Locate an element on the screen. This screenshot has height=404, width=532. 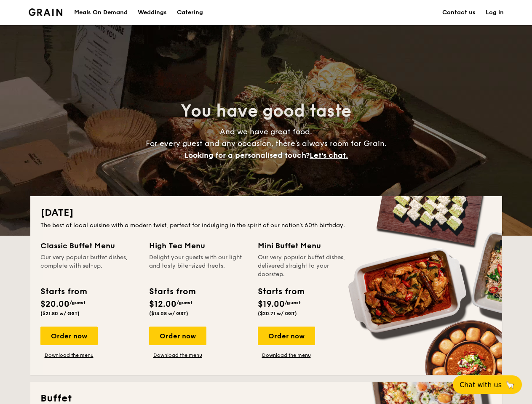
span: $19.00 is located at coordinates (271, 304).